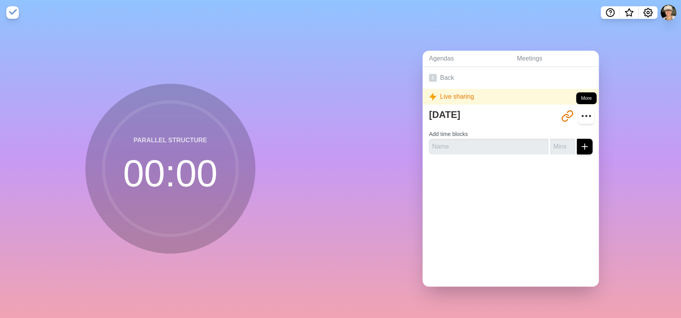 The image size is (681, 318). Describe the element at coordinates (610, 13) in the screenshot. I see `button: Help` at that location.